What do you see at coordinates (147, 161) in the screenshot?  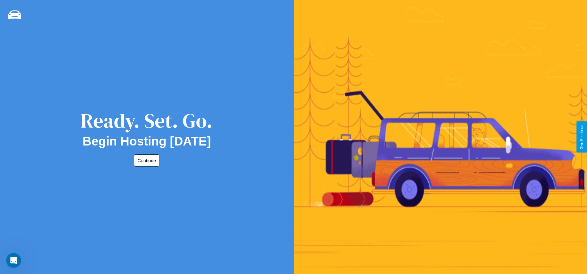 I see `button: Continue` at bounding box center [147, 161].